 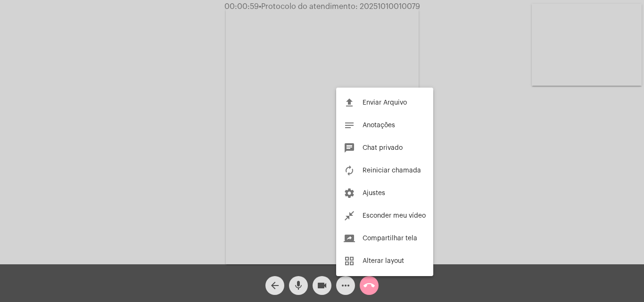 What do you see at coordinates (349, 170) in the screenshot?
I see `mat-icon: autorenew` at bounding box center [349, 170].